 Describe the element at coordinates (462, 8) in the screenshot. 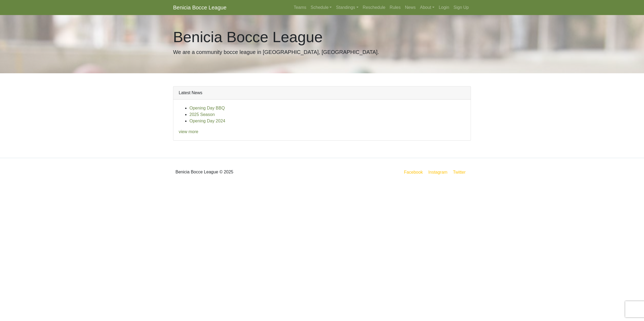

I see `a: Sign Up` at that location.